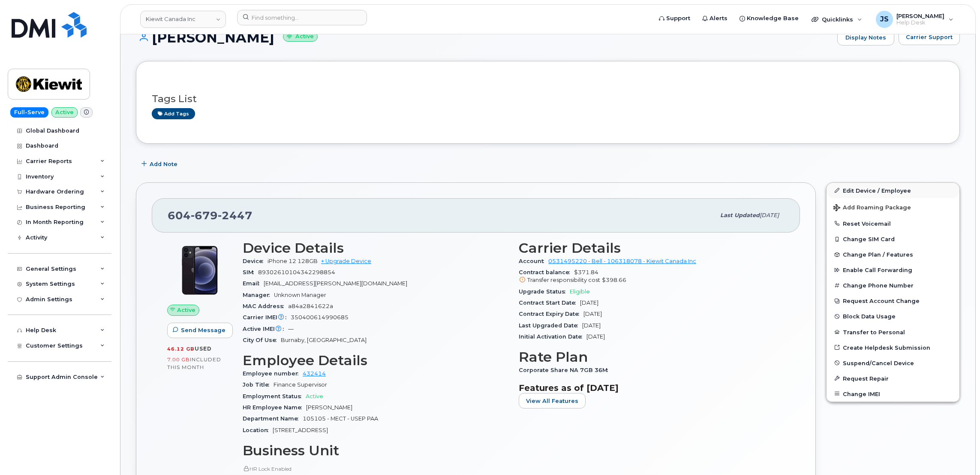  Describe the element at coordinates (547, 99) in the screenshot. I see `h3: Tags List` at that location.